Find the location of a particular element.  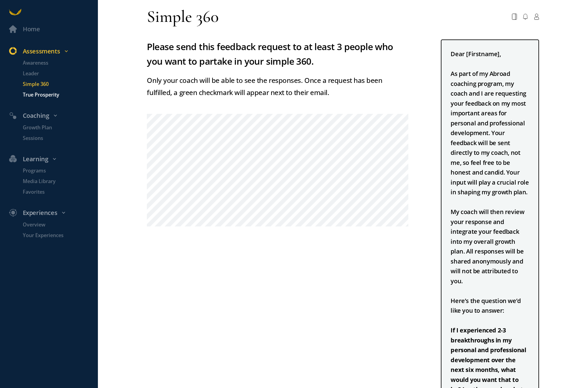

p: Favorites is located at coordinates (59, 192).